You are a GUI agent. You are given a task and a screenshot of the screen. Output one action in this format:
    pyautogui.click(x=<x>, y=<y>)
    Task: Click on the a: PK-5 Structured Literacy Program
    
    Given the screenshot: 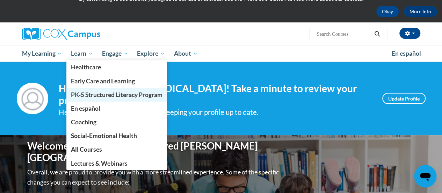 What is the action you would take?
    pyautogui.click(x=117, y=94)
    